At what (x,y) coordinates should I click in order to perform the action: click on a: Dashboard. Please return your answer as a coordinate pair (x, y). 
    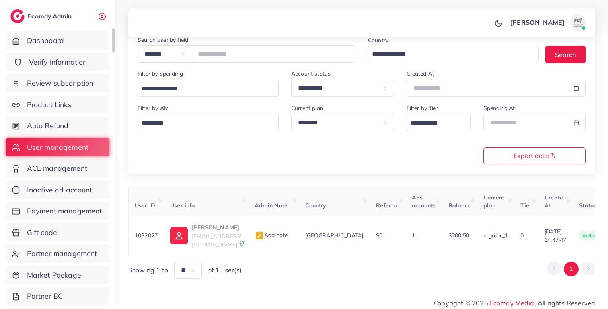
    Looking at the image, I should click on (58, 41).